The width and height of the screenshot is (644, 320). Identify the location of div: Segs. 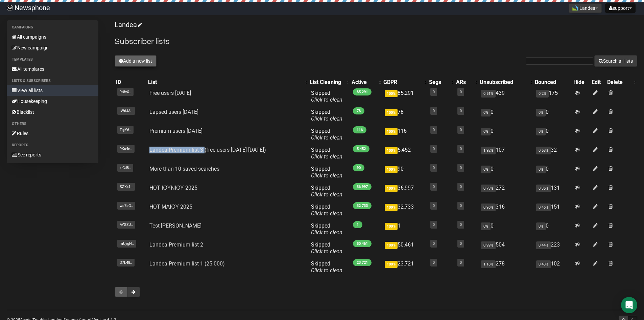
(438, 82).